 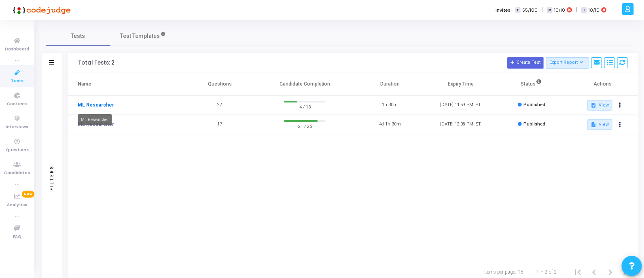 I want to click on th: Name, so click(x=126, y=84).